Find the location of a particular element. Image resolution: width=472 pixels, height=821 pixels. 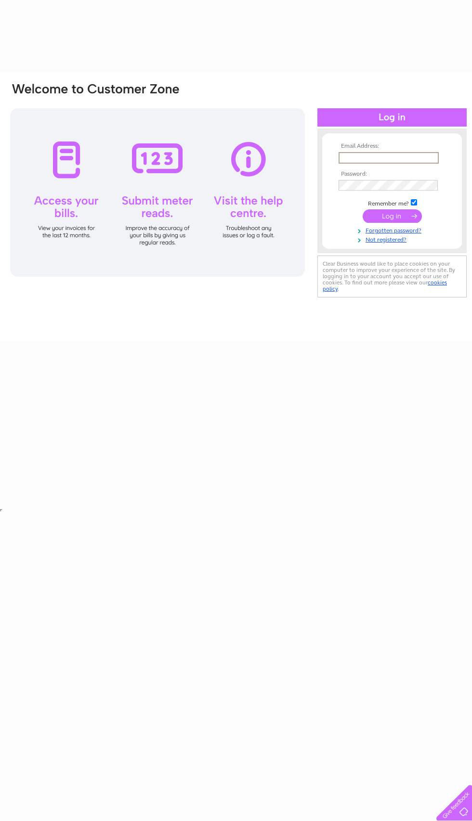

th: Password: is located at coordinates (392, 174).